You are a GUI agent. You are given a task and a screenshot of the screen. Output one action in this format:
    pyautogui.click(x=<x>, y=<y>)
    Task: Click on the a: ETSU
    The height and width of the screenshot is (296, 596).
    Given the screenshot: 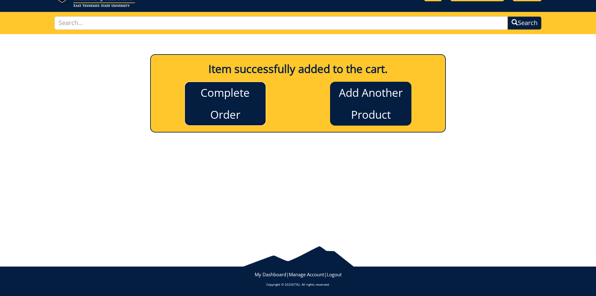 What is the action you would take?
    pyautogui.click(x=296, y=284)
    